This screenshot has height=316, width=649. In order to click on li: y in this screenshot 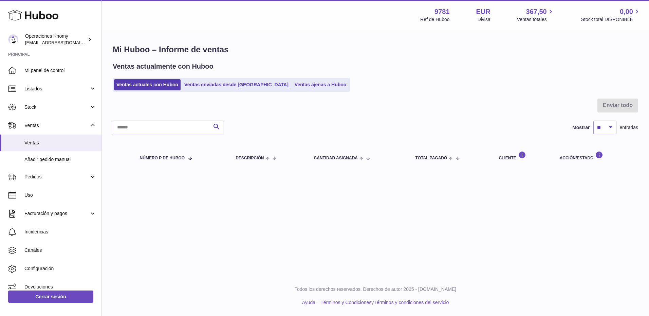, I will do `click(384, 302)`.